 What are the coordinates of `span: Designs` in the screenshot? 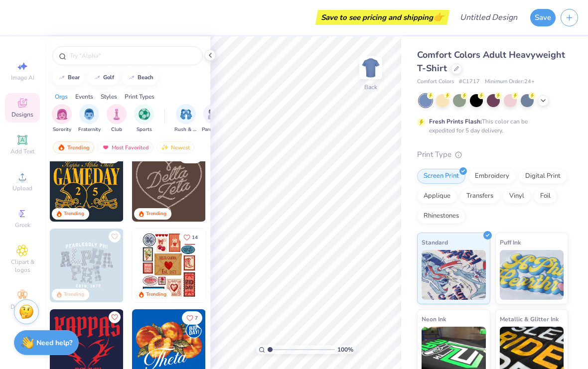 It's located at (22, 115).